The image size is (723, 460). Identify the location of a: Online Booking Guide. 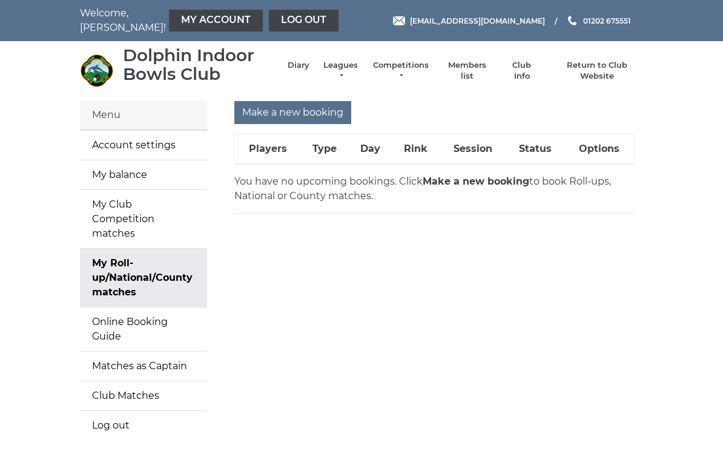
(143, 329).